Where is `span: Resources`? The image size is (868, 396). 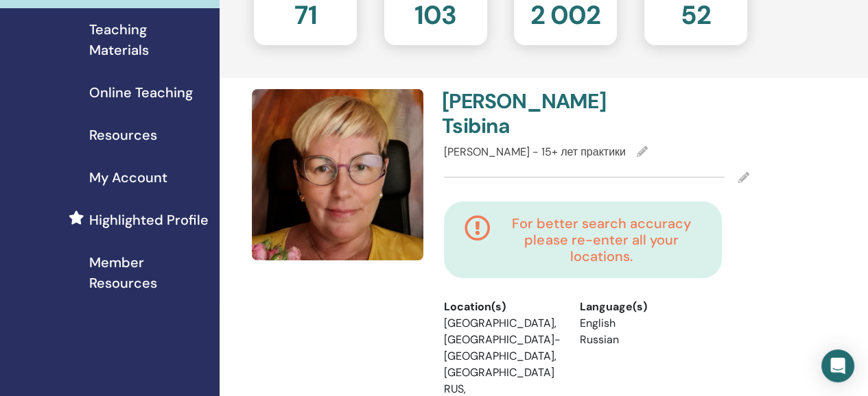 span: Resources is located at coordinates (123, 135).